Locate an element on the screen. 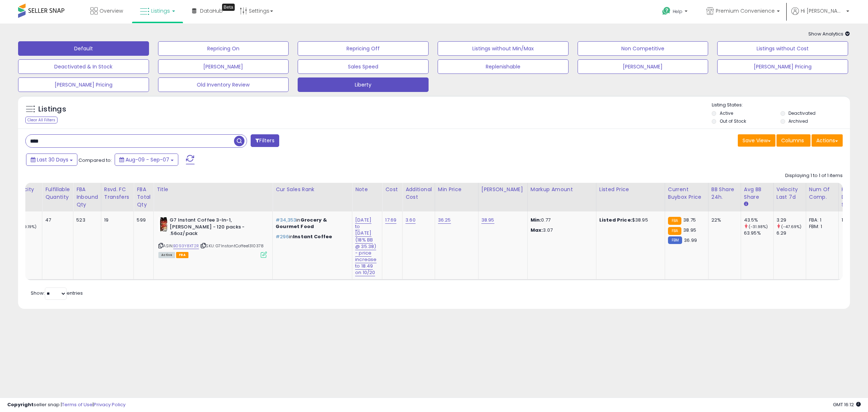 Image resolution: width=868 pixels, height=412 pixels. div: Rsvd. FC Transfers is located at coordinates (118, 194).